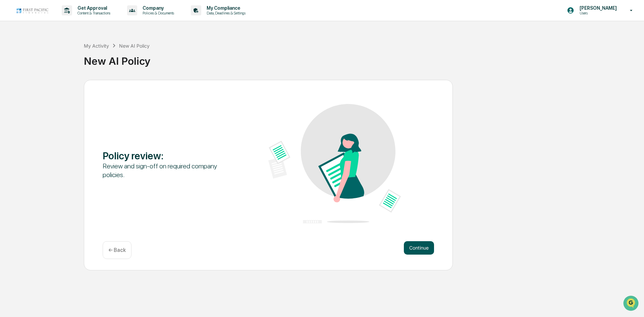 The width and height of the screenshot is (644, 317). I want to click on button: Start new chat, so click(118, 57).